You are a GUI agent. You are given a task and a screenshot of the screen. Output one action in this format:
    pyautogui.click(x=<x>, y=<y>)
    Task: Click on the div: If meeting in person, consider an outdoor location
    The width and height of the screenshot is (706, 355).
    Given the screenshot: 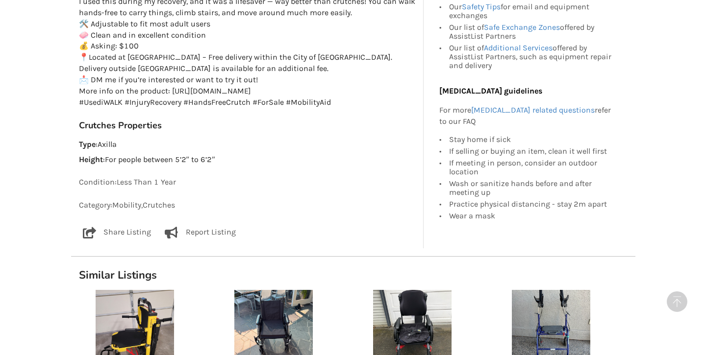 What is the action you would take?
    pyautogui.click(x=532, y=167)
    